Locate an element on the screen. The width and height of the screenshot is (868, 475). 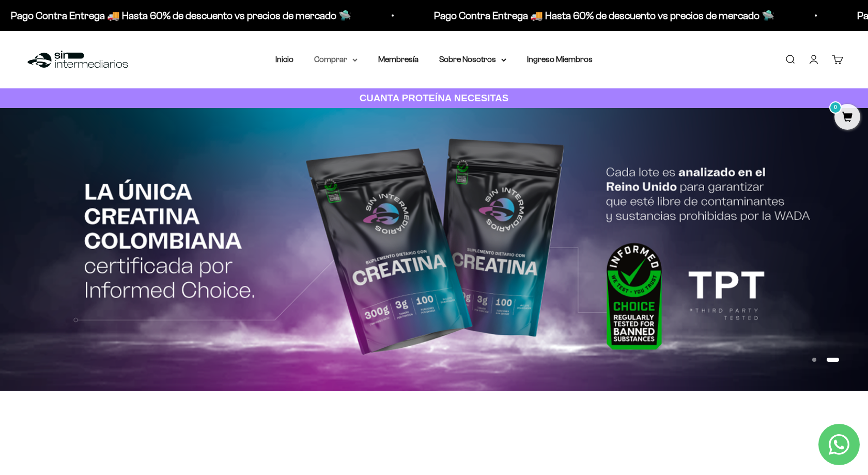
a: 0 is located at coordinates (847, 117).